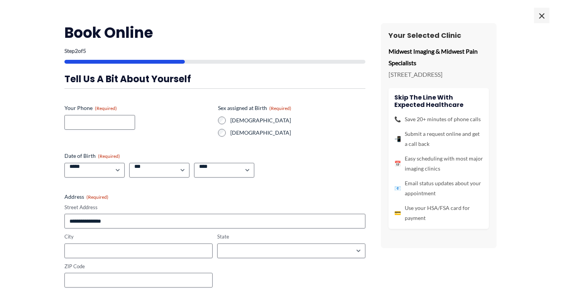  What do you see at coordinates (138, 108) in the screenshot?
I see `label: Your Phone` at bounding box center [138, 108].